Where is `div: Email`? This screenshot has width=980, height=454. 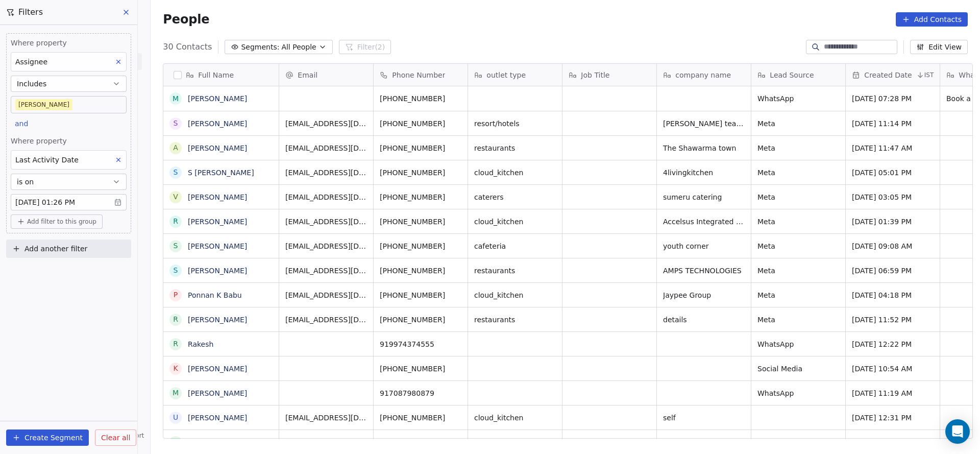
div: Email is located at coordinates (326, 74).